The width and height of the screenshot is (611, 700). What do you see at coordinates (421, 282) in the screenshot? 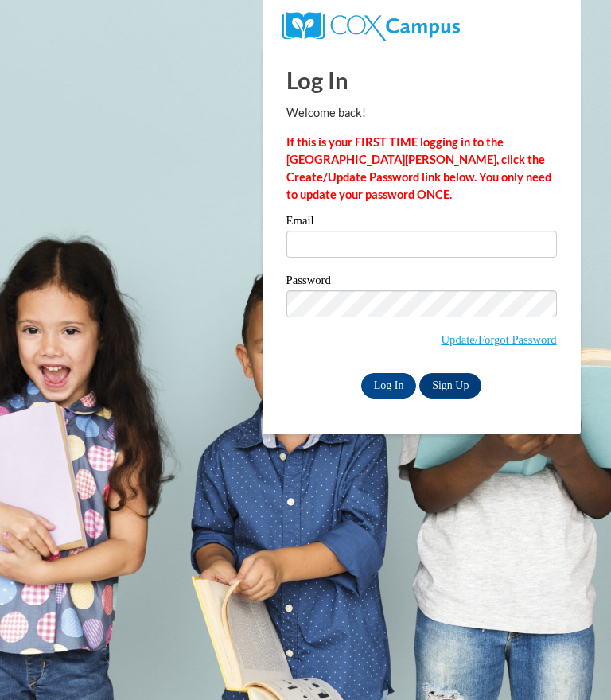
I see `label: Password` at bounding box center [421, 282].